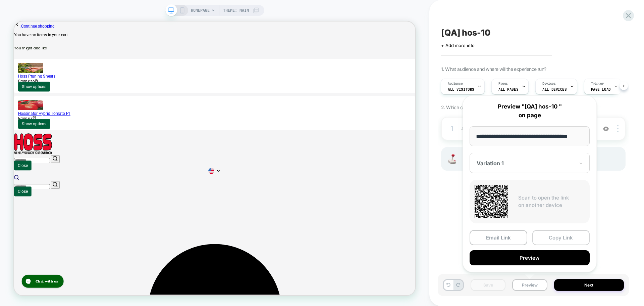 This screenshot has width=644, height=306. I want to click on span: Audience, so click(455, 84).